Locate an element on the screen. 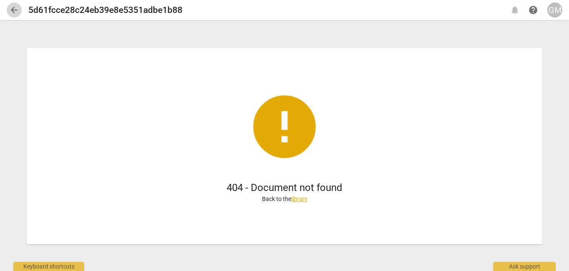 This screenshot has height=271, width=569. h2: 5d61fcce28c24eb39e8e5351adbe1b88 is located at coordinates (105, 10).